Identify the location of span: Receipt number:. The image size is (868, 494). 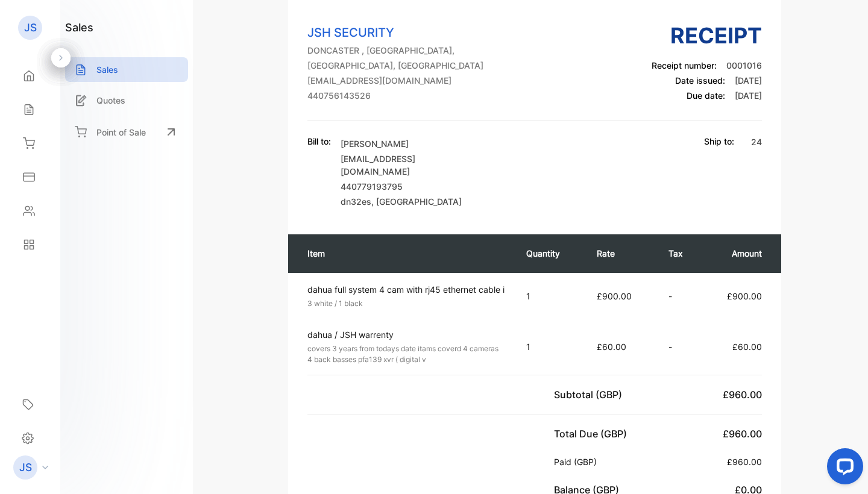
(684, 65).